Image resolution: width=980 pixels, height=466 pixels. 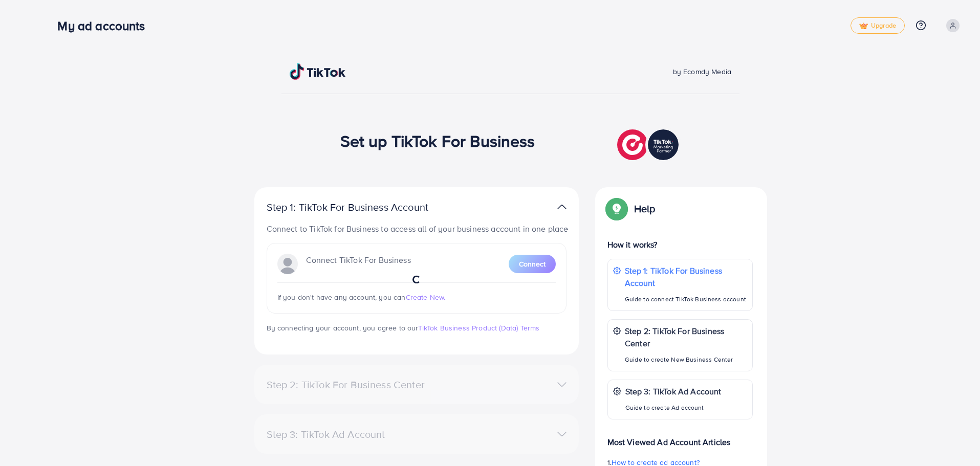 I want to click on p: Guide to connect TikTok Business account, so click(x=686, y=300).